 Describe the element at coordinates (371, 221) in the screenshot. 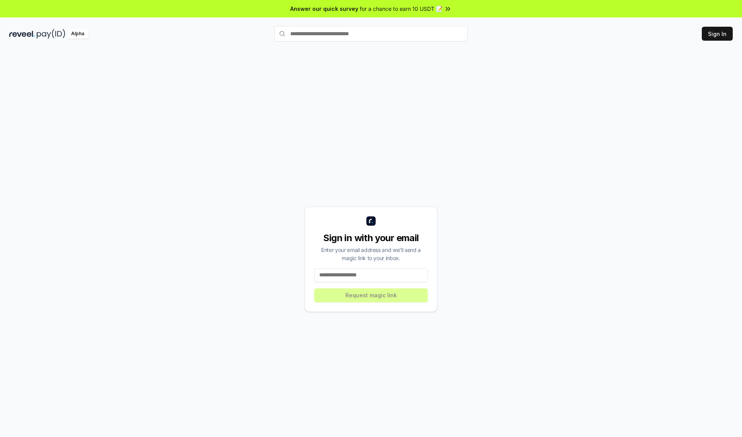

I see `img: logo_small` at that location.